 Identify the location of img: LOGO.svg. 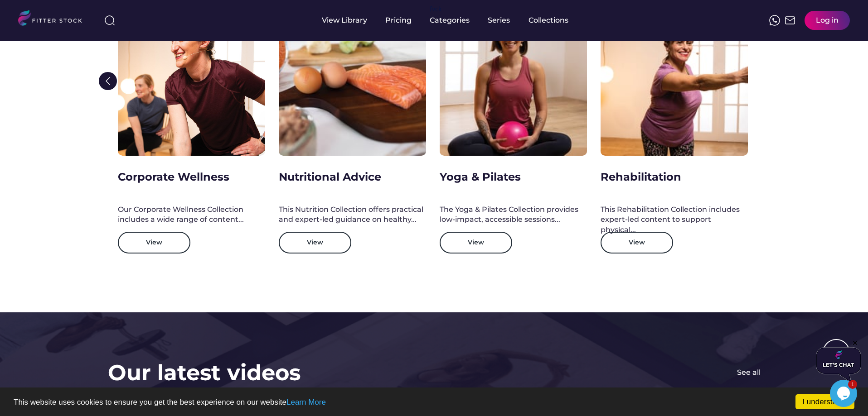
(54, 19).